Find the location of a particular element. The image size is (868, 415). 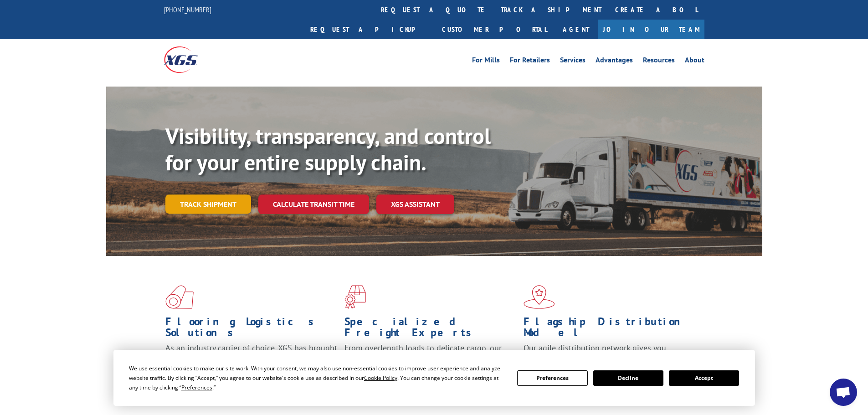

span: Preferences is located at coordinates (197, 387).